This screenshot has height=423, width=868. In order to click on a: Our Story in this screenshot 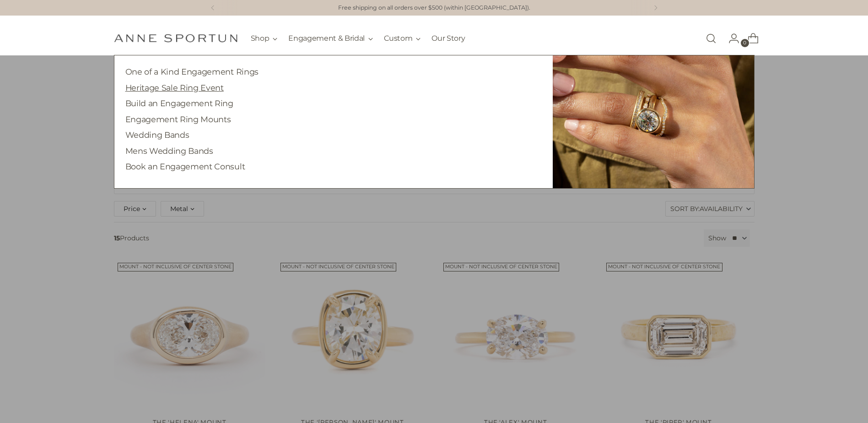, I will do `click(448, 39)`.